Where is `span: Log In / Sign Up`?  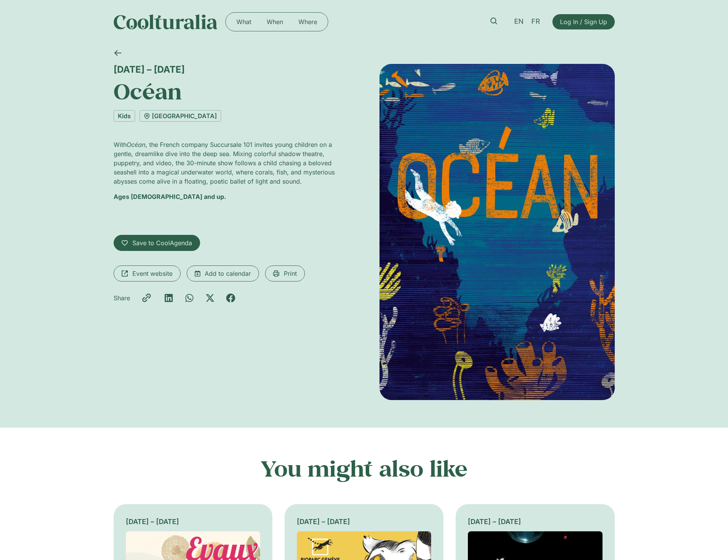 span: Log In / Sign Up is located at coordinates (583, 22).